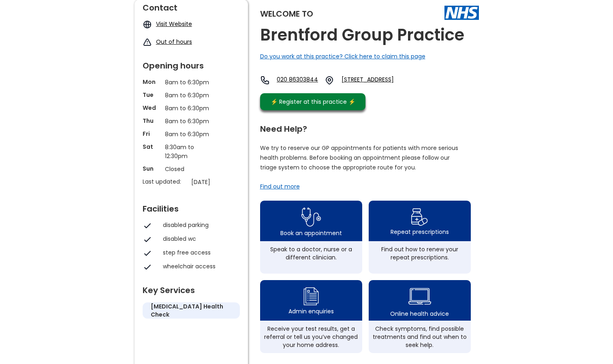  What do you see at coordinates (199, 266) in the screenshot?
I see `div: wheelchair access` at bounding box center [199, 266].